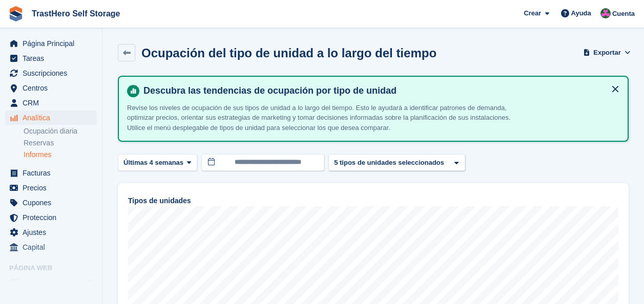 The height and width of the screenshot is (304, 644). What do you see at coordinates (623, 13) in the screenshot?
I see `span: Cuenta` at bounding box center [623, 13].